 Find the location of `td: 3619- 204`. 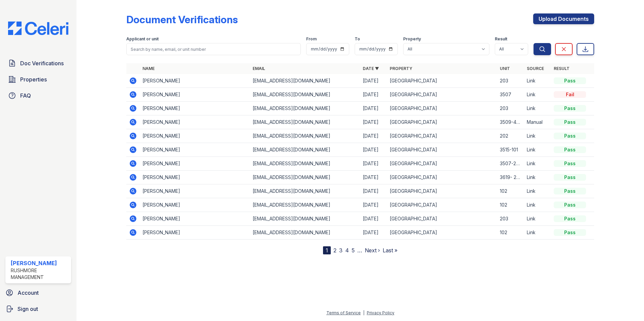

td: 3619- 204 is located at coordinates (511, 178).